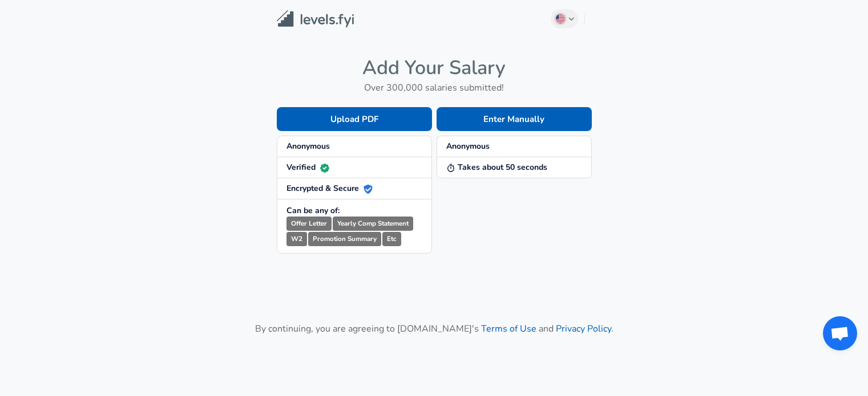 This screenshot has width=868, height=396. I want to click on img: English (US), so click(561, 19).